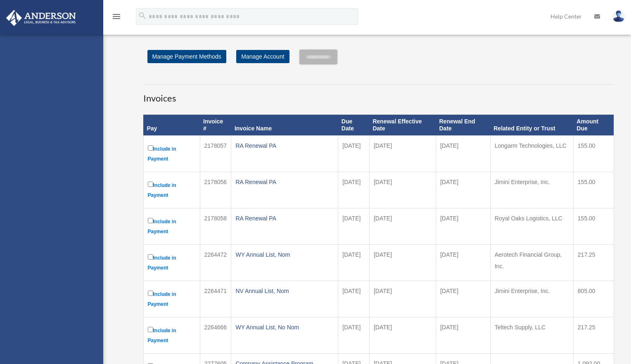 This screenshot has width=631, height=364. Describe the element at coordinates (531, 263) in the screenshot. I see `td: Aerotech Financial Group, Inc.` at that location.